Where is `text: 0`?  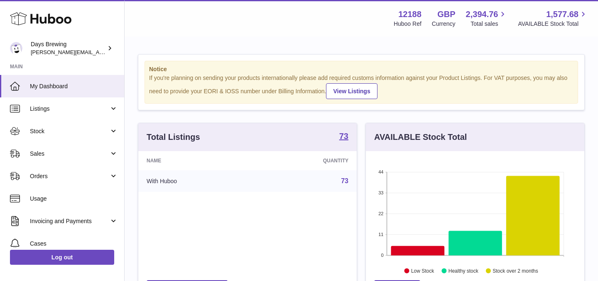 text: 0 is located at coordinates (382, 255).